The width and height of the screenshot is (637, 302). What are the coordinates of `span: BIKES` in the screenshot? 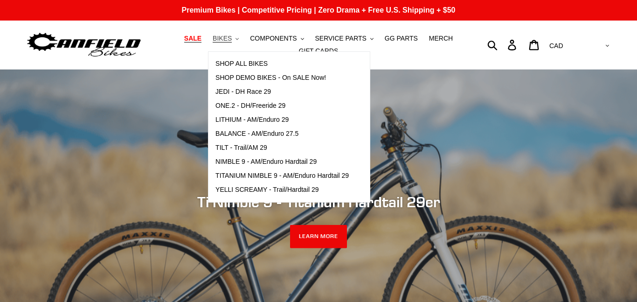 It's located at (222, 38).